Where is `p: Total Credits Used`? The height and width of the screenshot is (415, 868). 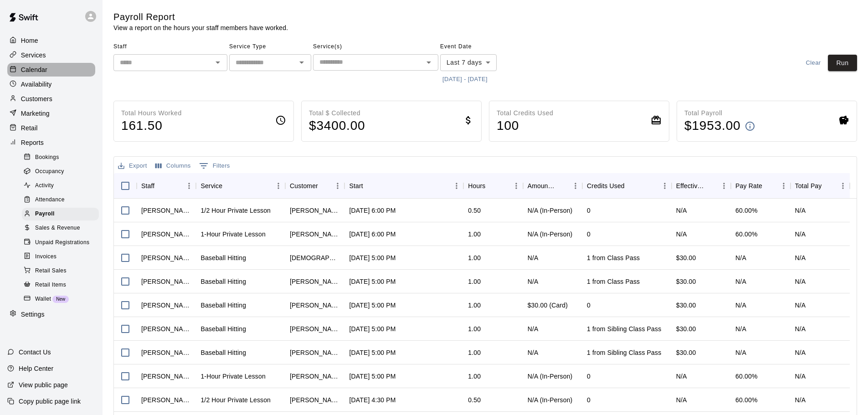 p: Total Credits Used is located at coordinates (525, 113).